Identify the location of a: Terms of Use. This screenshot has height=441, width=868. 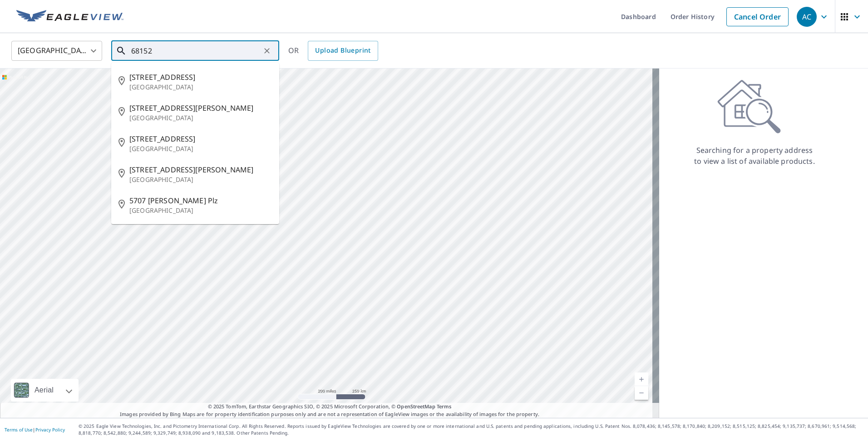
(18, 430).